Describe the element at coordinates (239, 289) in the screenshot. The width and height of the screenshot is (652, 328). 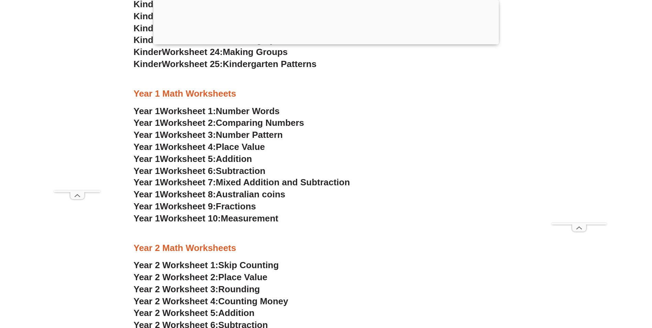
I see `span: Rounding` at that location.